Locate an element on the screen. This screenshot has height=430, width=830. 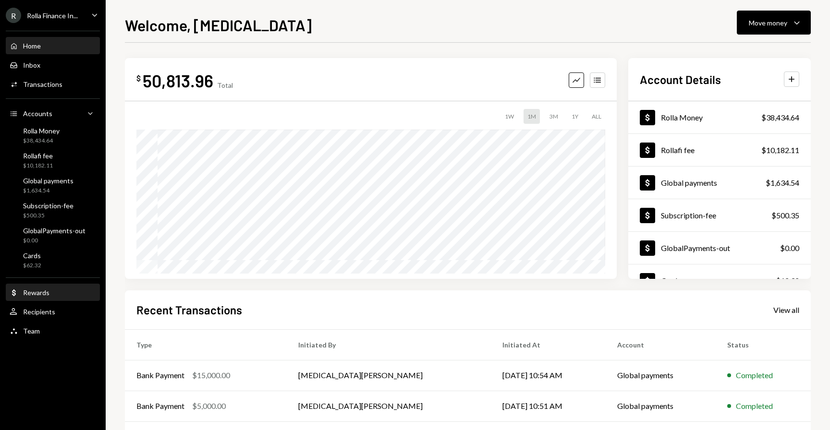
div: Rolla Finance In... is located at coordinates (52, 15).